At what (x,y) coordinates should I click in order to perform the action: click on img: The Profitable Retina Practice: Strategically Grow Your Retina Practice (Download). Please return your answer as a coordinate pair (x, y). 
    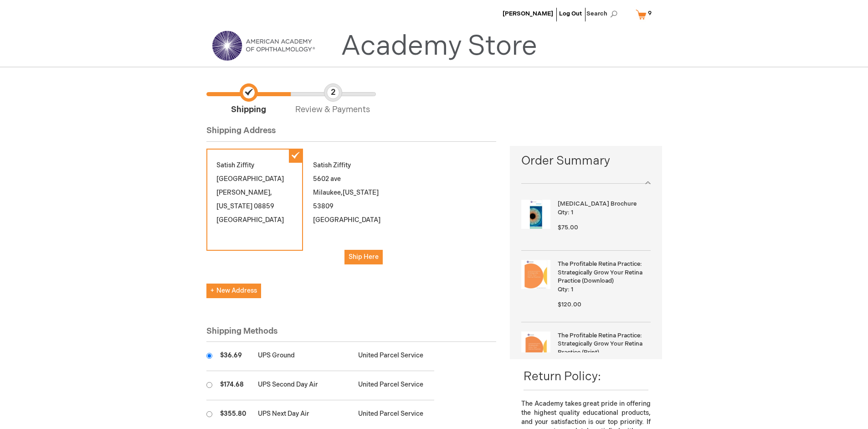
    Looking at the image, I should click on (536, 274).